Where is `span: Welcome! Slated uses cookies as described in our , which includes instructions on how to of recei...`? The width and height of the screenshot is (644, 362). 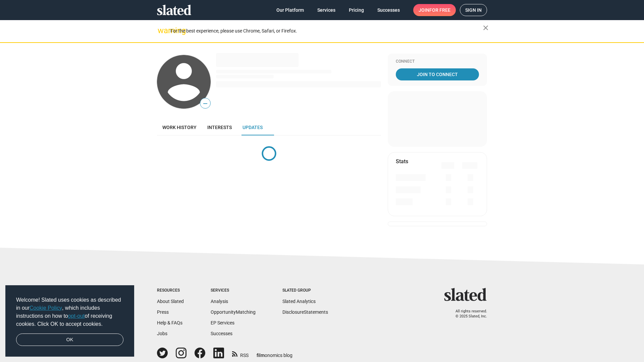
span: Welcome! Slated uses cookies as described in our , which includes instructions on how to of recei... is located at coordinates (70, 312).